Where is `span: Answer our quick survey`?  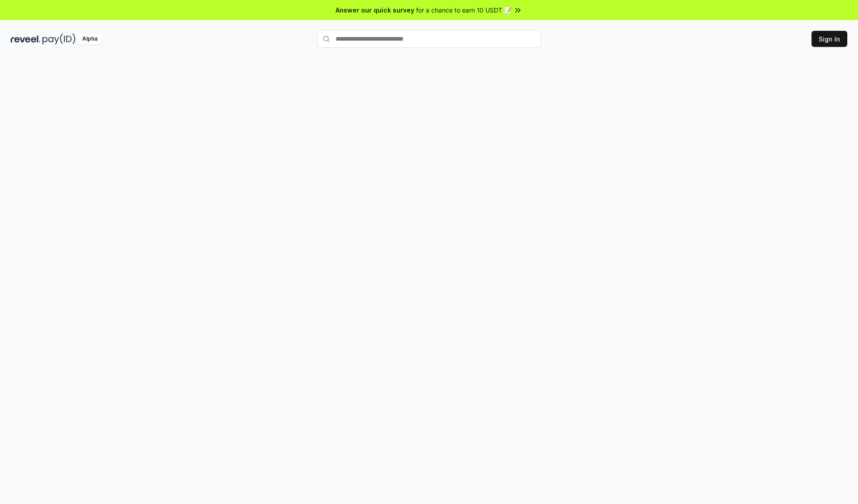
span: Answer our quick survey is located at coordinates (375, 10).